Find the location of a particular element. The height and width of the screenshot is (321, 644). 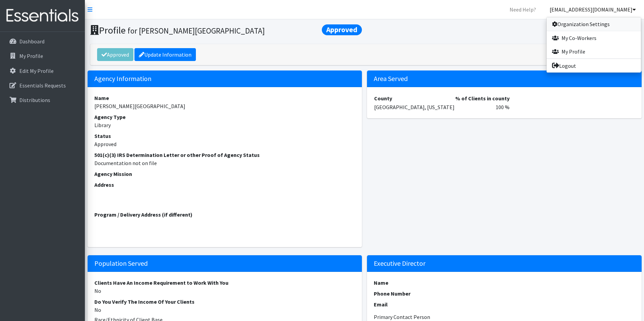

dt: Agency Mission is located at coordinates (225, 174).